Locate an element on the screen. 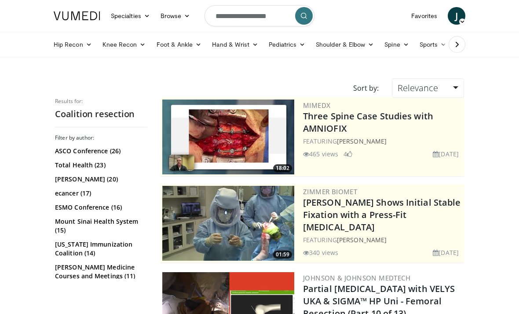 The height and width of the screenshot is (314, 519). span: 01:59 is located at coordinates (282, 254).